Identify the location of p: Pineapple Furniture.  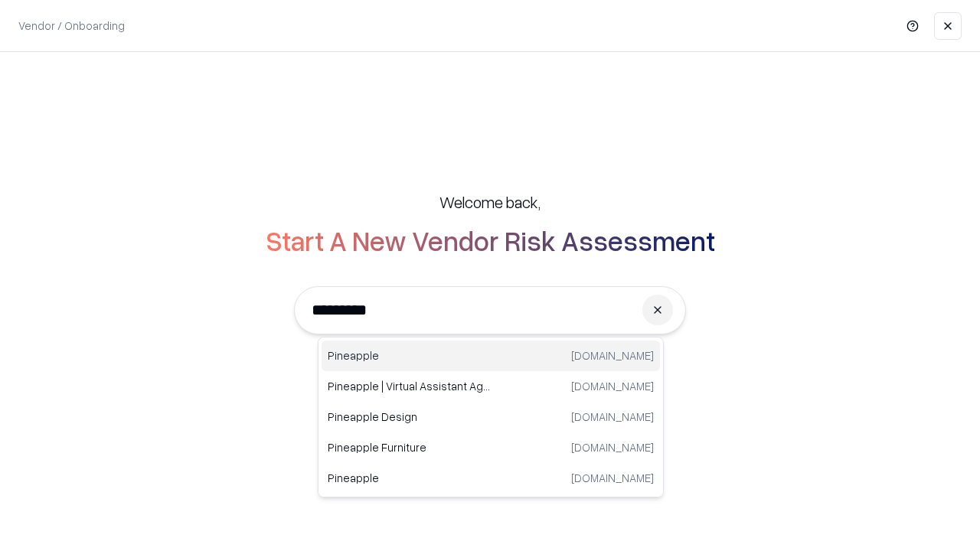
(409, 447).